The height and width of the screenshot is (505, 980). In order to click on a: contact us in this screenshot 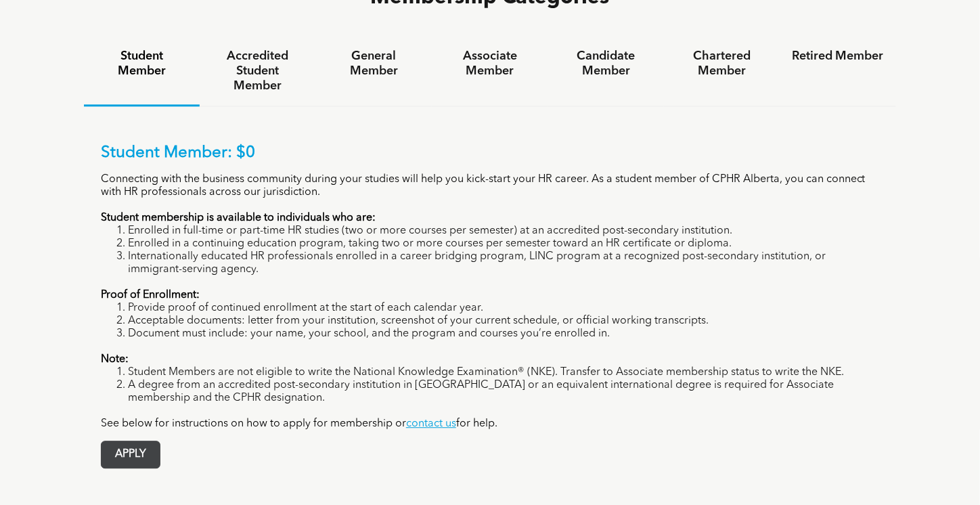, I will do `click(431, 423)`.